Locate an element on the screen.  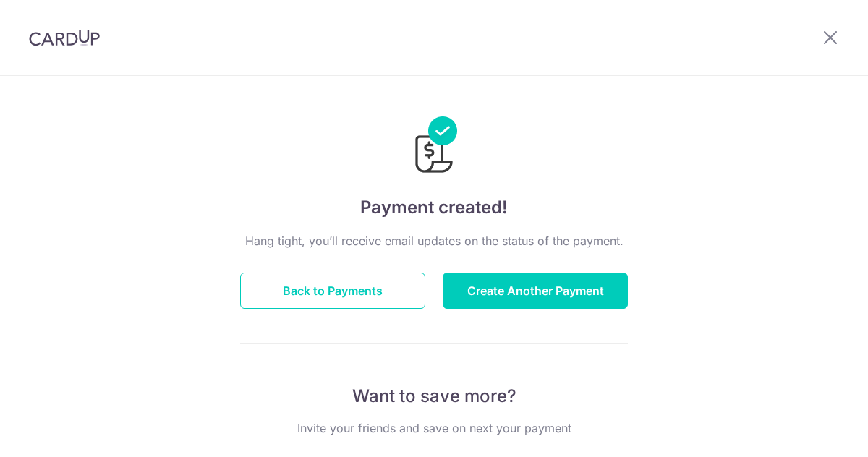
h4: Payment created! is located at coordinates (434, 208).